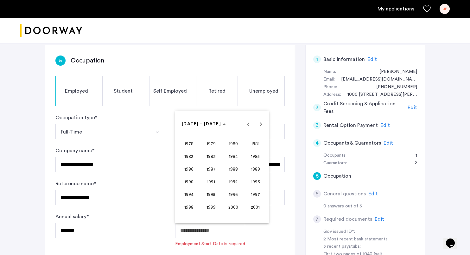 Image resolution: width=470 pixels, height=255 pixels. Describe the element at coordinates (211, 143) in the screenshot. I see `span: 1979` at that location.